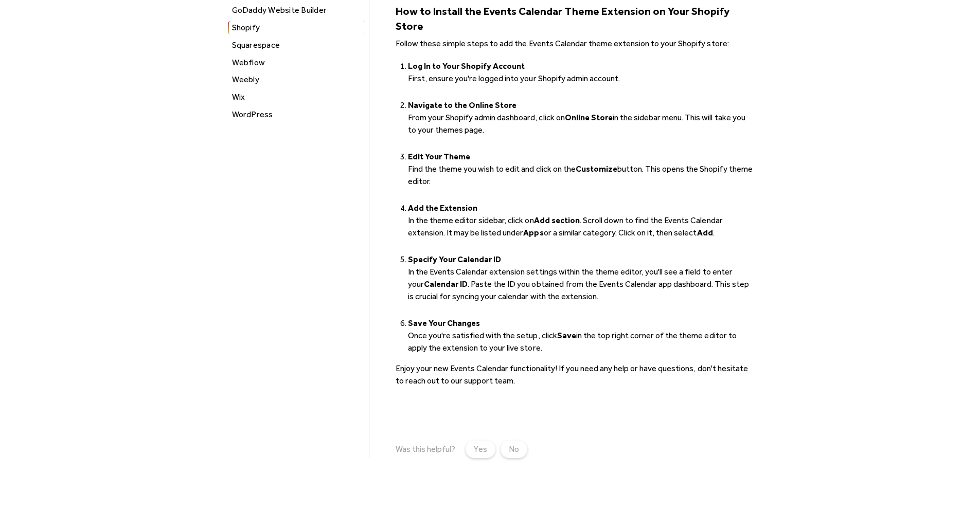 Image resolution: width=980 pixels, height=530 pixels. Describe the element at coordinates (581, 175) in the screenshot. I see `li: Find the theme you wish to edit and click on the button. This opens the Shopify theme editor. ‍` at that location.